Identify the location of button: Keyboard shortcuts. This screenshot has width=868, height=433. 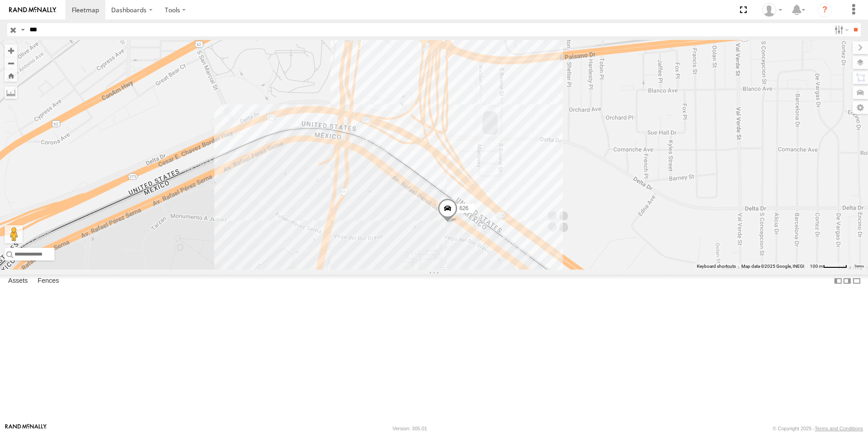
(717, 266).